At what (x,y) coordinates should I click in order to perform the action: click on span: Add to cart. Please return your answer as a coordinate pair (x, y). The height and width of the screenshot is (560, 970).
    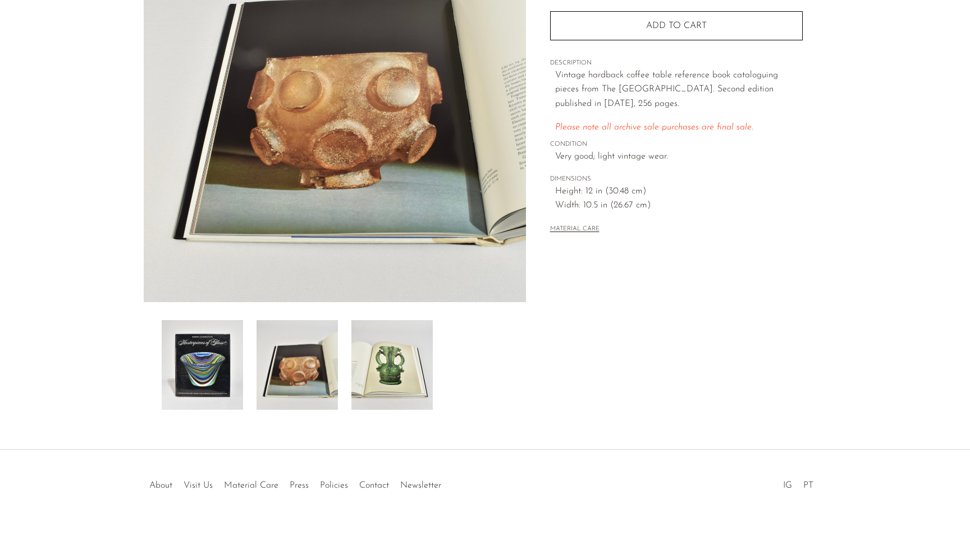
    Looking at the image, I should click on (676, 26).